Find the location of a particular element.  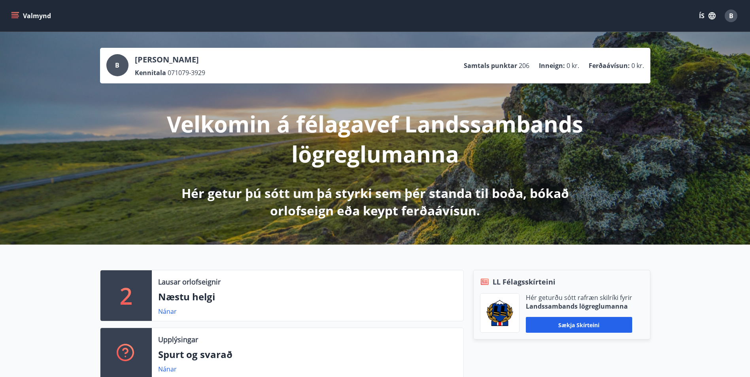

button: B is located at coordinates (731, 16).